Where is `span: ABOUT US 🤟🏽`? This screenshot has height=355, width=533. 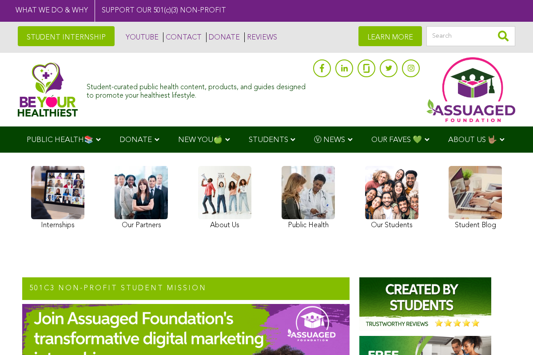 span: ABOUT US 🤟🏽 is located at coordinates (472, 140).